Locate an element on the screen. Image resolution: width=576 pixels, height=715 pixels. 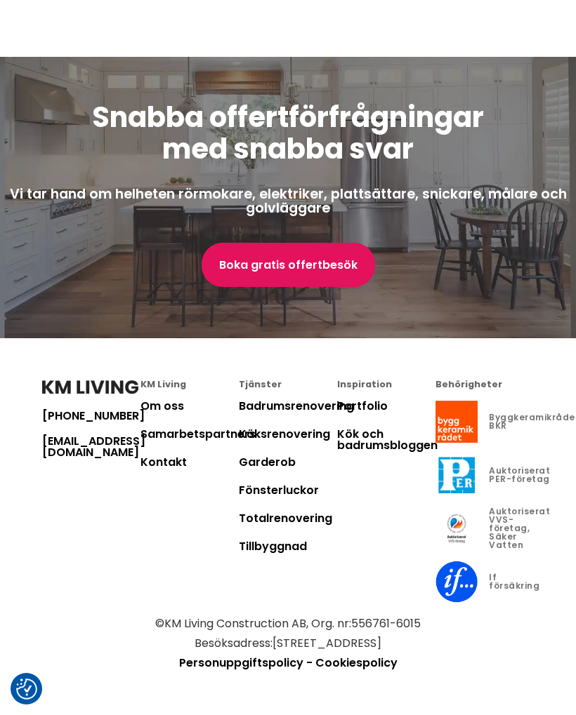
div: Auktoriserat PER-företag is located at coordinates (519, 475).